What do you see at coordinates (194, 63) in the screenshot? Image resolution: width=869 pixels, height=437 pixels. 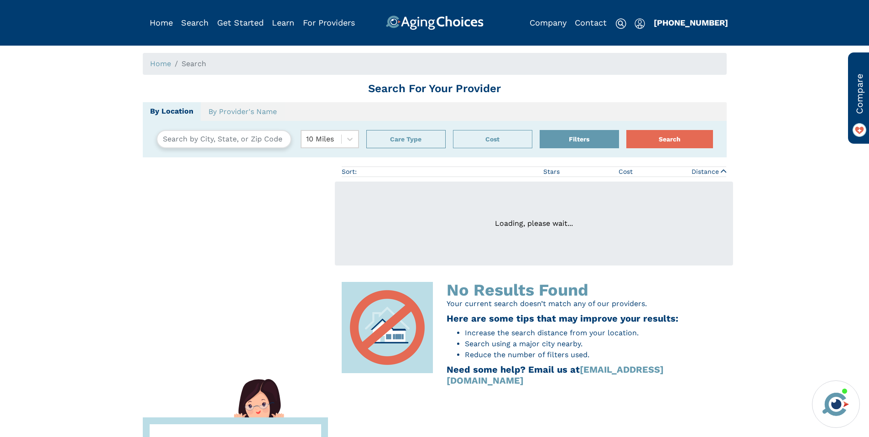 I see `span: Search` at bounding box center [194, 63].